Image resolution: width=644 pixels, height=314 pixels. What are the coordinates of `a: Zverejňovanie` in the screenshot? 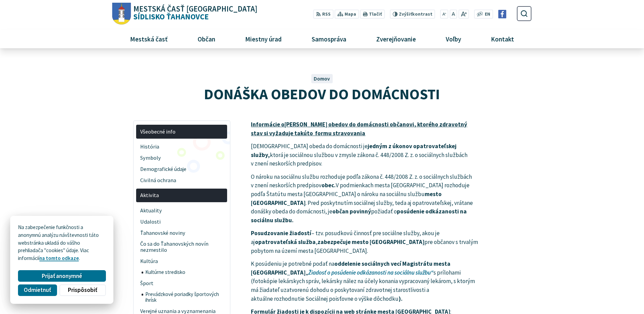 It's located at (397, 39).